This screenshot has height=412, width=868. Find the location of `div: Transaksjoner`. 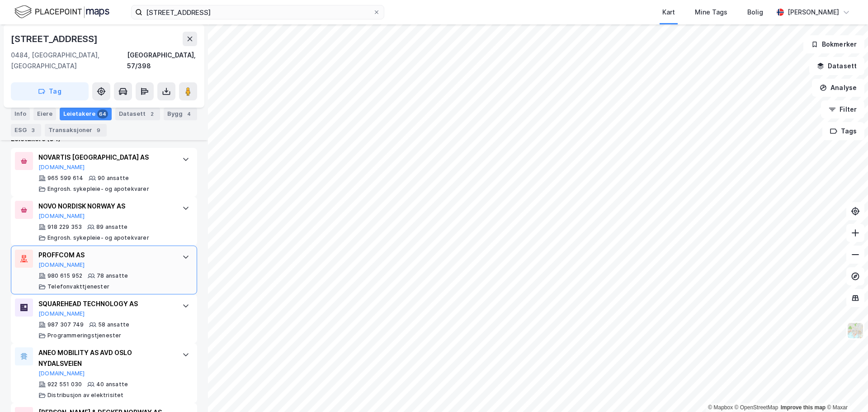

div: Transaksjoner is located at coordinates (75, 130).